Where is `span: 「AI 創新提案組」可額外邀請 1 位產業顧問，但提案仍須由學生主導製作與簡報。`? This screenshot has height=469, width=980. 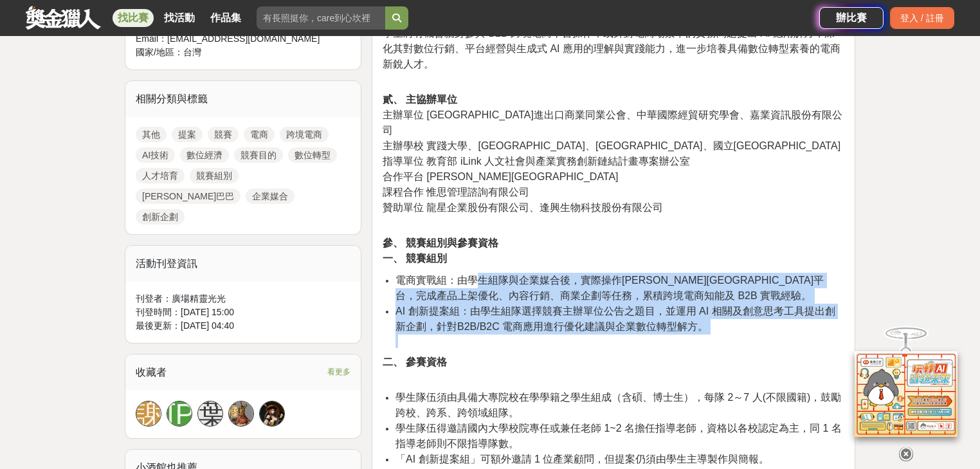 span: 「AI 創新提案組」可額外邀請 1 位產業顧問，但提案仍須由學生主導製作與簡報。 is located at coordinates (582, 459).